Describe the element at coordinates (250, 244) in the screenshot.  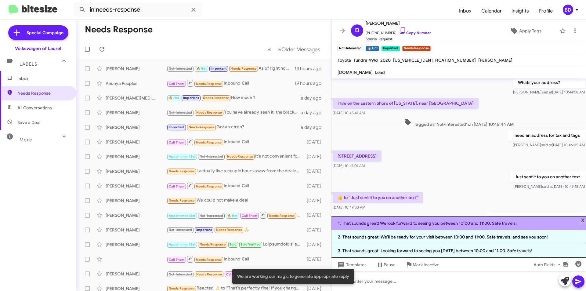
I see `span: Sold Verified` at that location.